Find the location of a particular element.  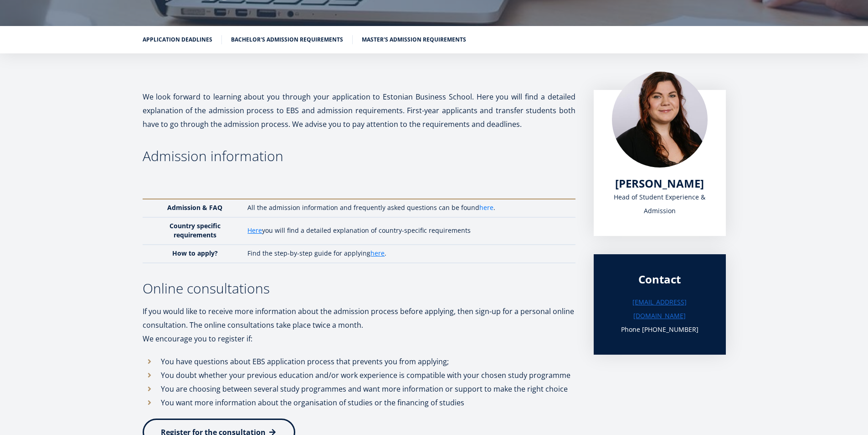

div: Head of Student Experience & Admission is located at coordinates (660, 204).